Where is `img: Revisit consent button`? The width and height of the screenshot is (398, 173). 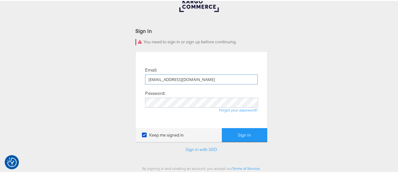
img: Revisit consent button is located at coordinates (12, 162).